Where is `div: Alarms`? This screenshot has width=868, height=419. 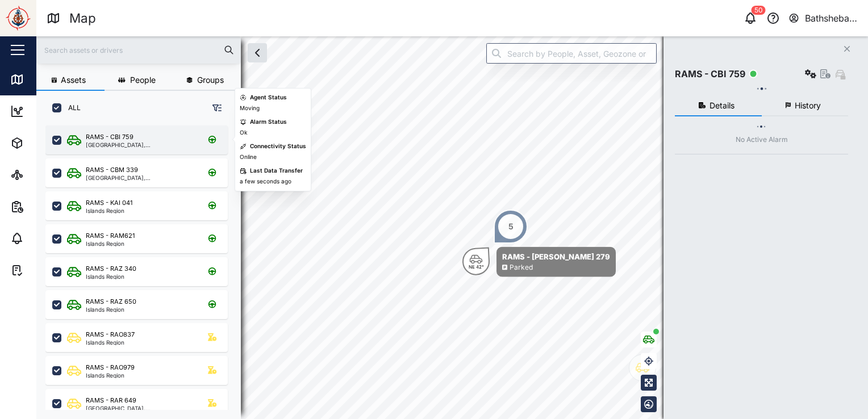 div: Alarms is located at coordinates (47, 238).